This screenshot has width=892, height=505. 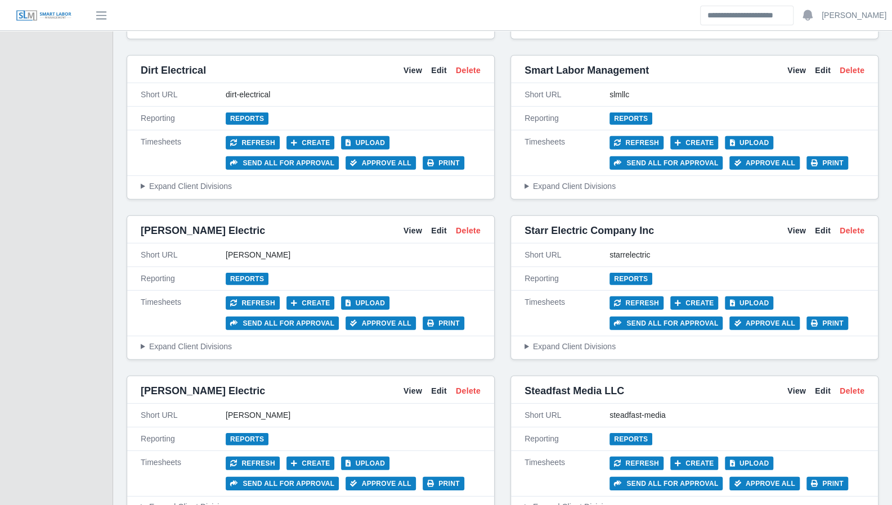 I want to click on input: Search, so click(x=747, y=15).